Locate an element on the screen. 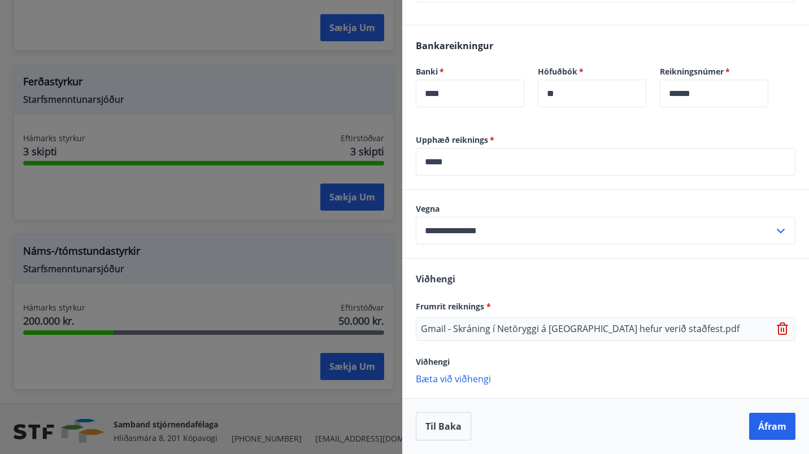  label: Banki is located at coordinates (470, 72).